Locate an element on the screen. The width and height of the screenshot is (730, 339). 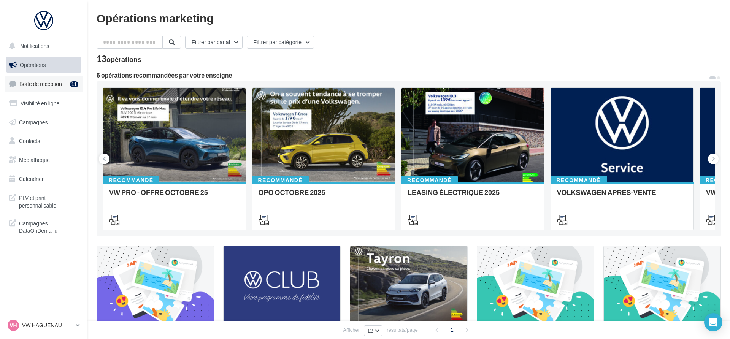
span: 12 is located at coordinates (370, 331).